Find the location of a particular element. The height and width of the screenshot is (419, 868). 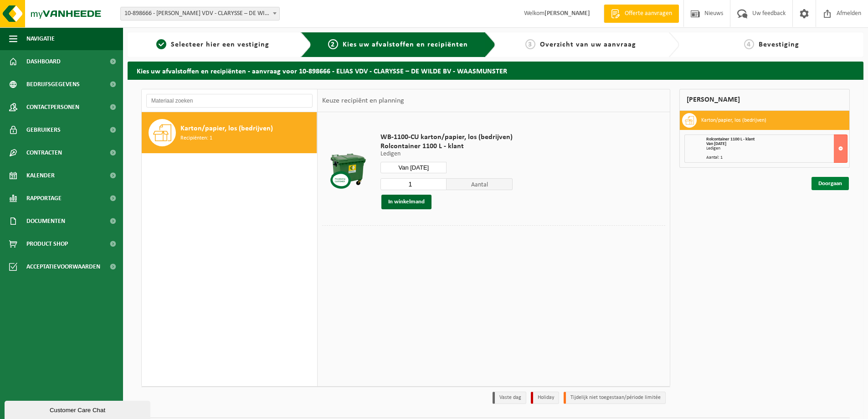

span: Offerte aanvragen is located at coordinates (648, 13).